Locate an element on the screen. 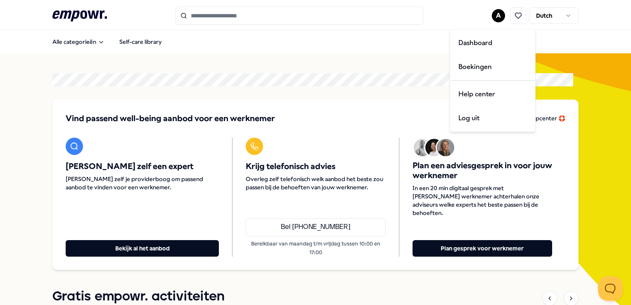  div: A is located at coordinates (492, 80).